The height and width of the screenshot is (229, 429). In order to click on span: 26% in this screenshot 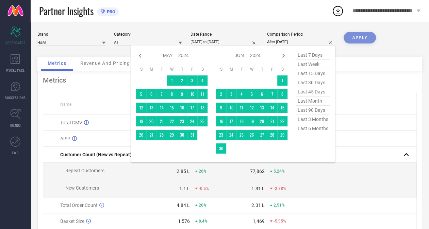, I will do `click(202, 171)`.